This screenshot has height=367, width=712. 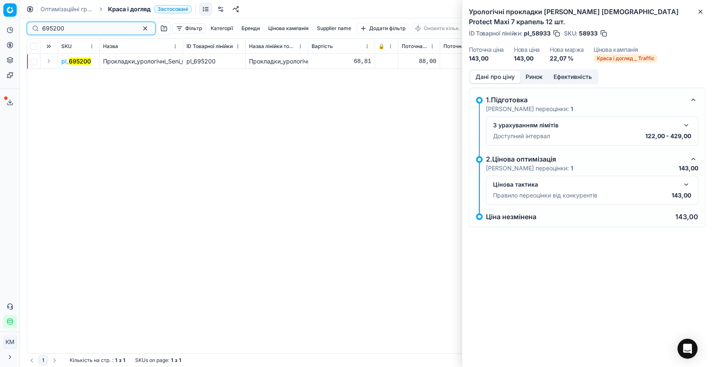 What do you see at coordinates (49, 46) in the screenshot?
I see `button: Expand all` at bounding box center [49, 46].